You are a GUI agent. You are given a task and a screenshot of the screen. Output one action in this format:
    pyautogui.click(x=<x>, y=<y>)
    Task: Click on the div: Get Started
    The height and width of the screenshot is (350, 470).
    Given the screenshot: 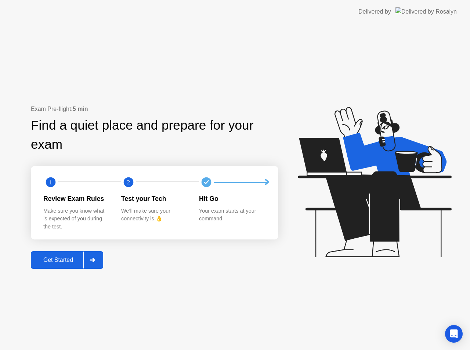 What is the action you would take?
    pyautogui.click(x=58, y=260)
    